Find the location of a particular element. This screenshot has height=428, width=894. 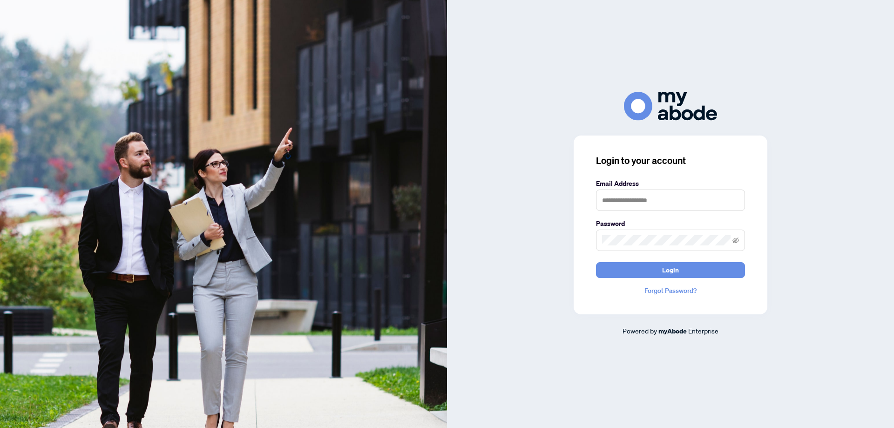

span: Enterprise is located at coordinates (703, 330).